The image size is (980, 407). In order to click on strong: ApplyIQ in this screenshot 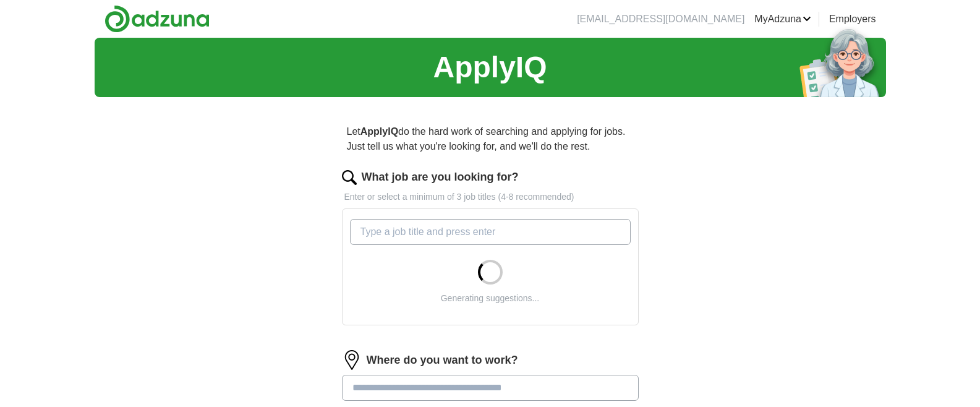, I will do `click(379, 131)`.